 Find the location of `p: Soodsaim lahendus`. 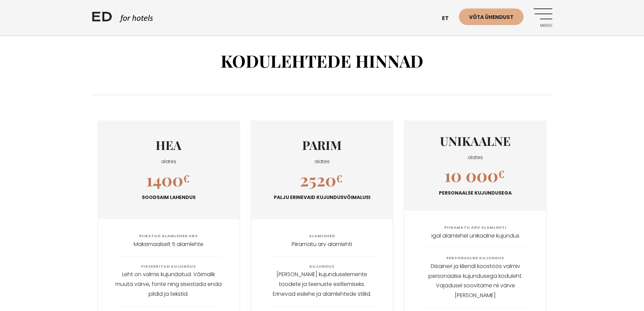

p: Soodsaim lahendus is located at coordinates (169, 197).